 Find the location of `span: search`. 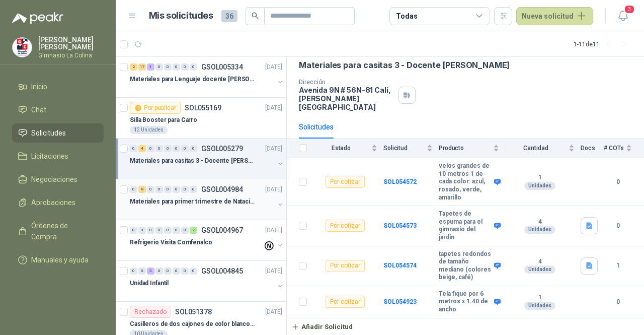

span: search is located at coordinates (255, 16).